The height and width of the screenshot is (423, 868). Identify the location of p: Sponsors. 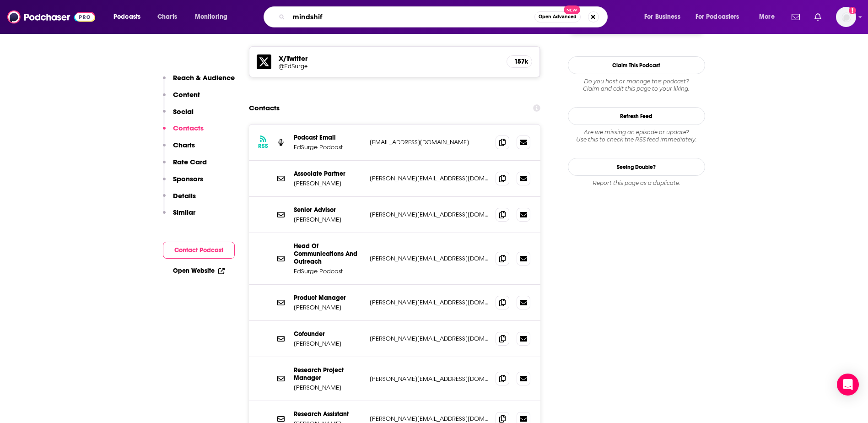
(188, 178).